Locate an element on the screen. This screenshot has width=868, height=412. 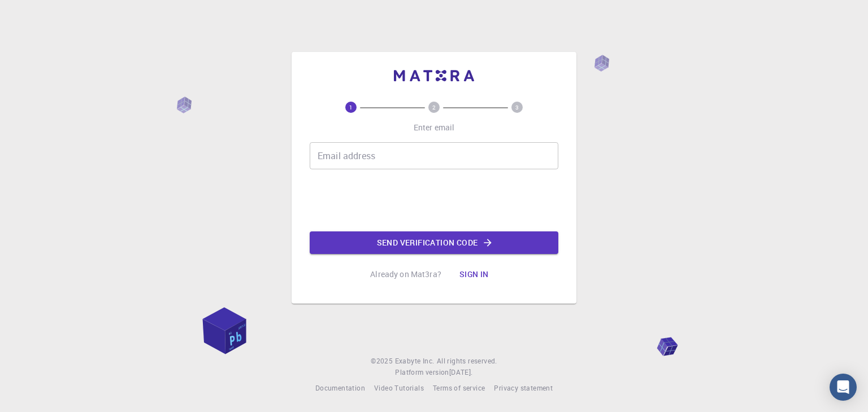
a: Sign in is located at coordinates (474, 275).